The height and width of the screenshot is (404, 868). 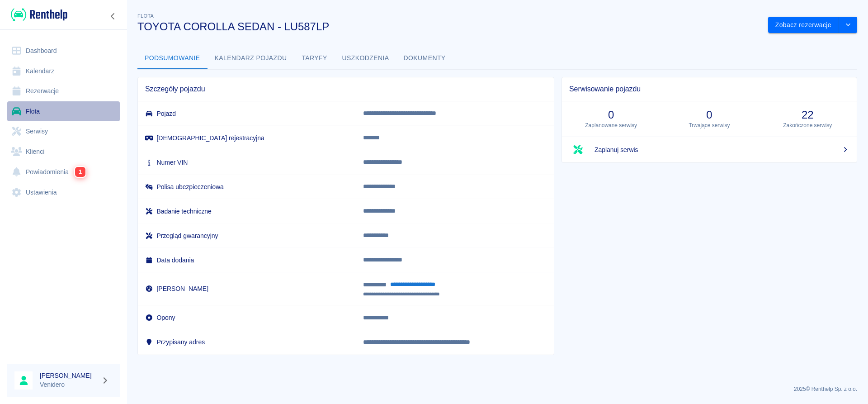 What do you see at coordinates (722, 150) in the screenshot?
I see `span: Zaplanuj serwis` at bounding box center [722, 150].